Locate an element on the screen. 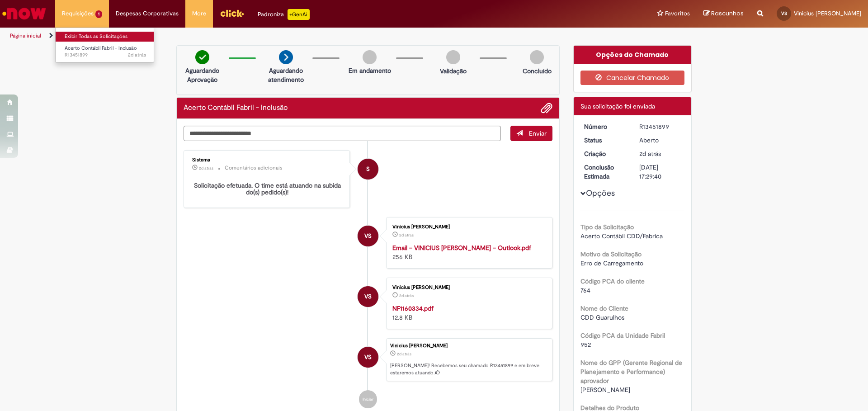  button: Cancelar Chamado is located at coordinates (632, 78).